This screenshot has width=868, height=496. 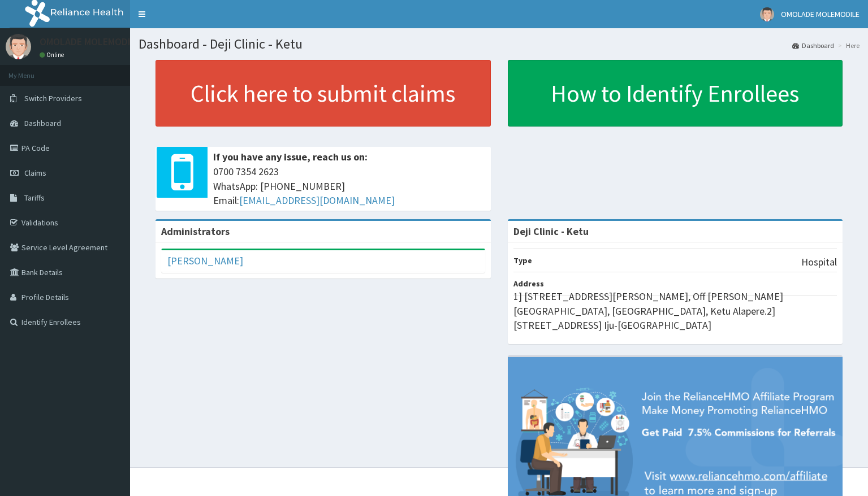 What do you see at coordinates (819, 262) in the screenshot?
I see `p: Hospital` at bounding box center [819, 262].